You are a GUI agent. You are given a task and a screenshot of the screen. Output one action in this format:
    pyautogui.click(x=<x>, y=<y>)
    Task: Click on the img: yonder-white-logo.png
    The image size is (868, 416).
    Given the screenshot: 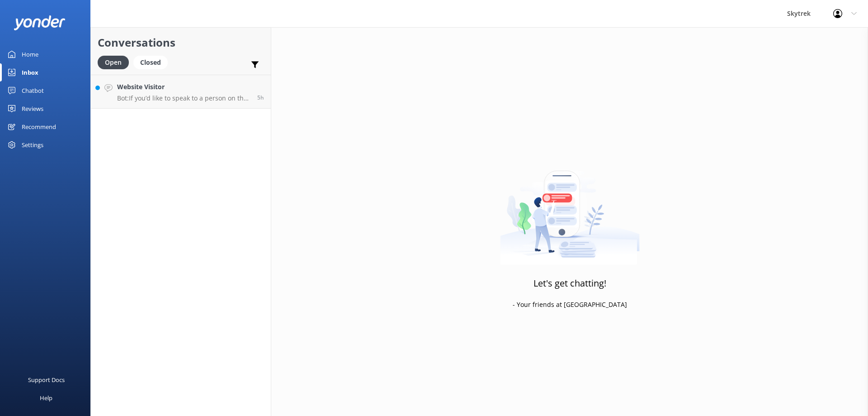 What is the action you would take?
    pyautogui.click(x=39, y=22)
    